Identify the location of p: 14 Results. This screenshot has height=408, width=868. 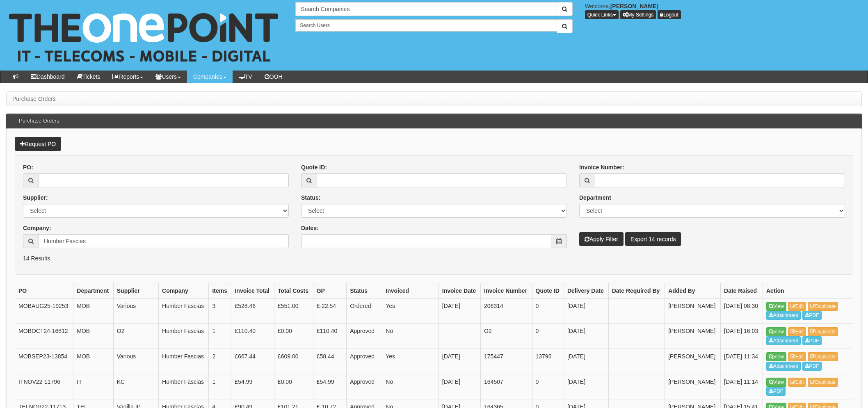
(434, 258).